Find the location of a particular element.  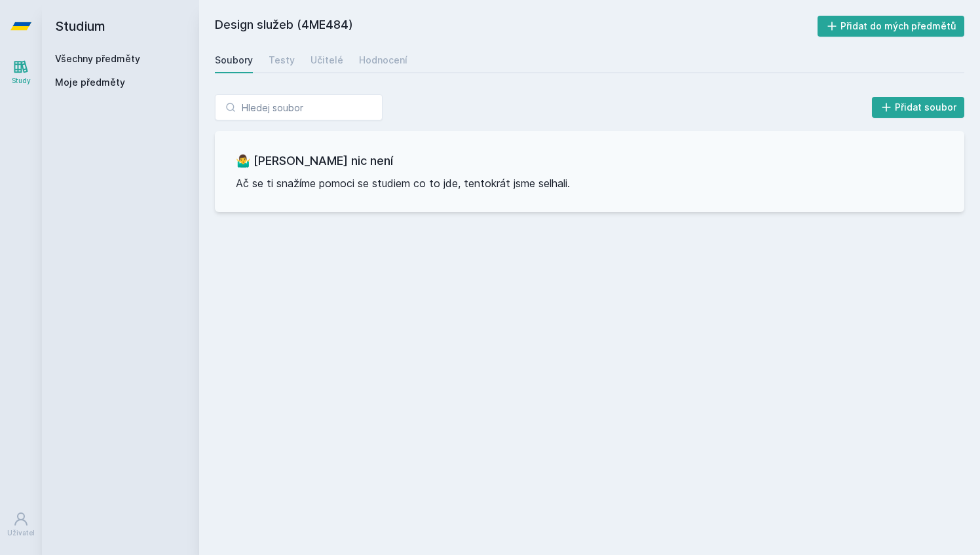

div: Hodnocení is located at coordinates (384, 61).